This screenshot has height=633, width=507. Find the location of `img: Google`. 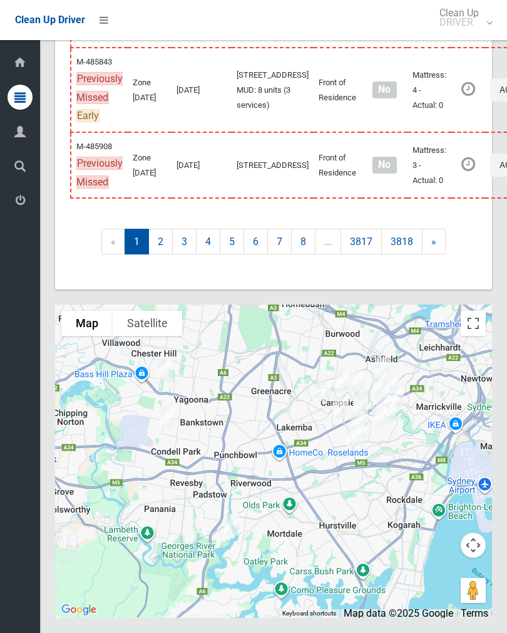

img: Google is located at coordinates (79, 609).